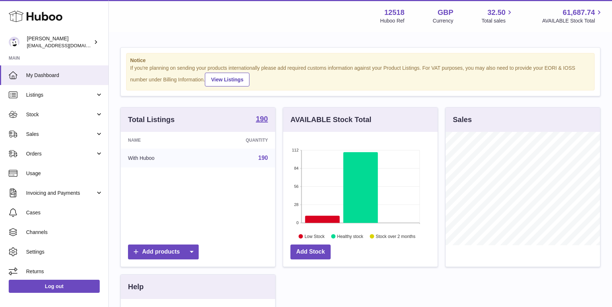 Image resolution: width=612 pixels, height=307 pixels. What do you see at coordinates (296, 168) in the screenshot?
I see `text: 84` at bounding box center [296, 168].